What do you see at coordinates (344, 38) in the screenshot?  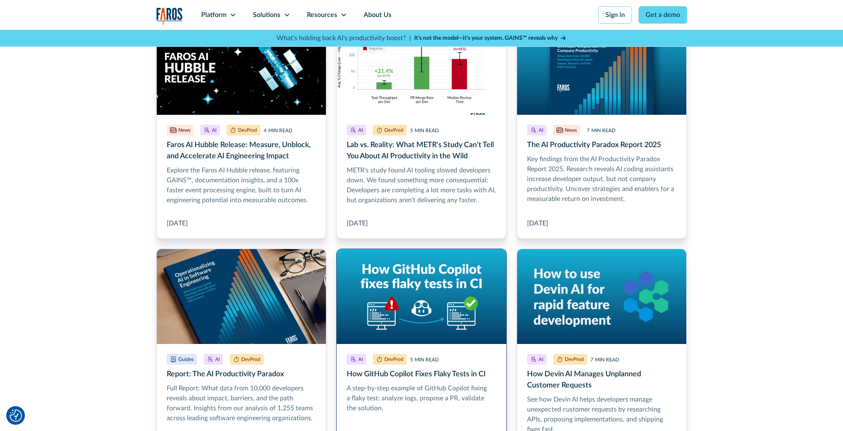 I see `p: What's holding back AI's productivity boost? |` at bounding box center [344, 38].